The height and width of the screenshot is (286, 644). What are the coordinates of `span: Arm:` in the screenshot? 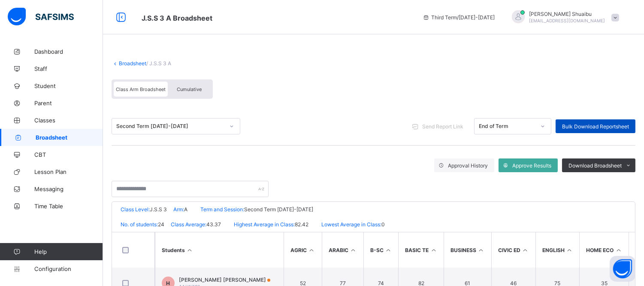 It's located at (178, 209).